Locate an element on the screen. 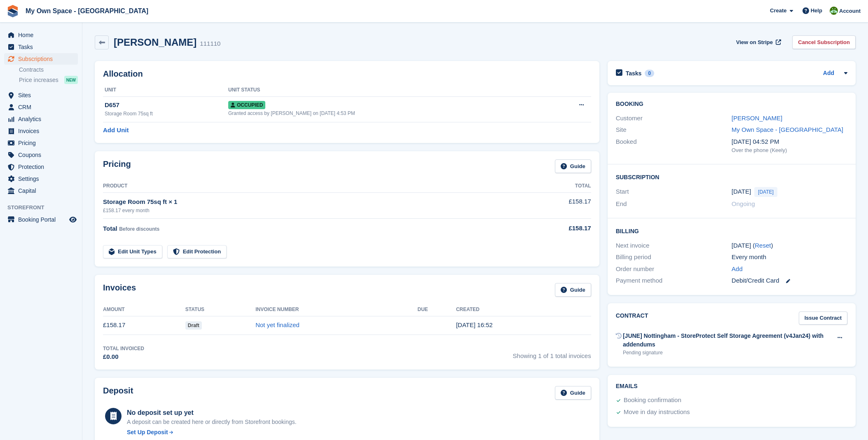 Image resolution: width=868 pixels, height=440 pixels. span: Protection is located at coordinates (43, 167).